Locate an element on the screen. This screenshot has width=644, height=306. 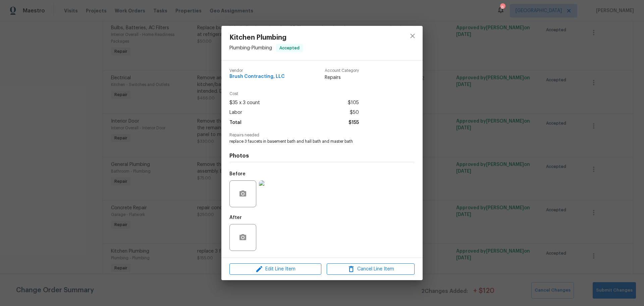
h5: After is located at coordinates (236, 218).